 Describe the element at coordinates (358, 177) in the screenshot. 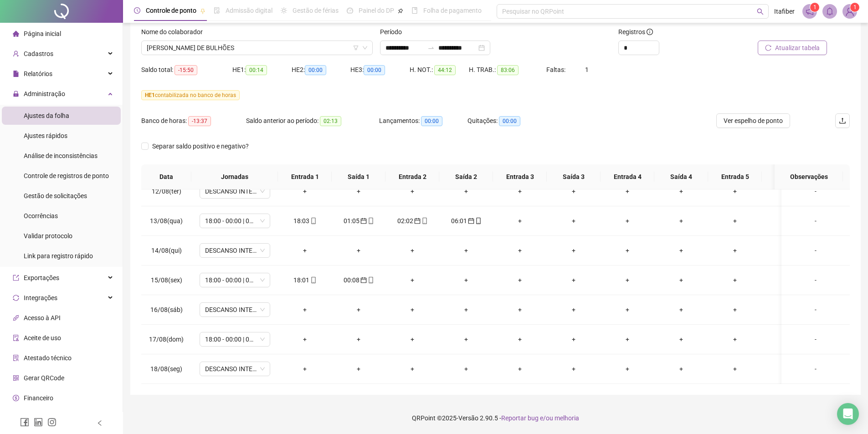

I see `th: Saída 1` at that location.